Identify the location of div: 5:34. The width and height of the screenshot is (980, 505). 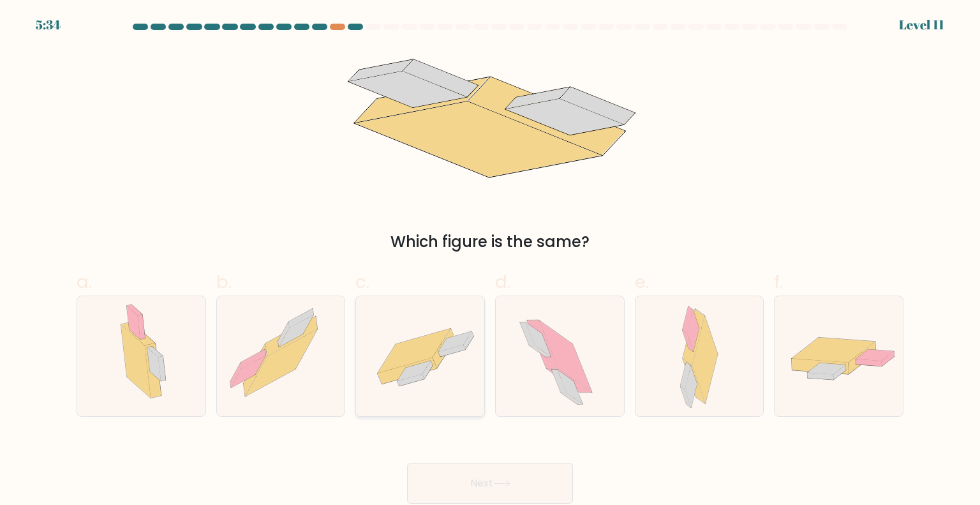
(48, 25).